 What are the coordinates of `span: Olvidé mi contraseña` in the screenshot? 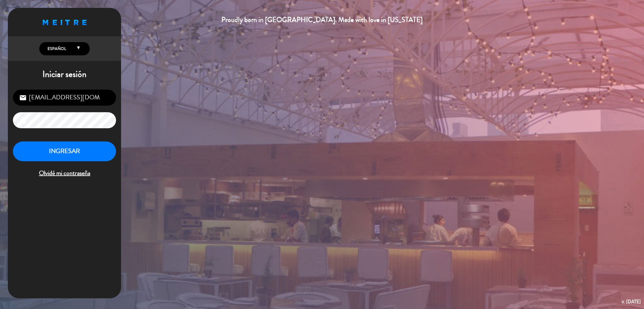 It's located at (64, 173).